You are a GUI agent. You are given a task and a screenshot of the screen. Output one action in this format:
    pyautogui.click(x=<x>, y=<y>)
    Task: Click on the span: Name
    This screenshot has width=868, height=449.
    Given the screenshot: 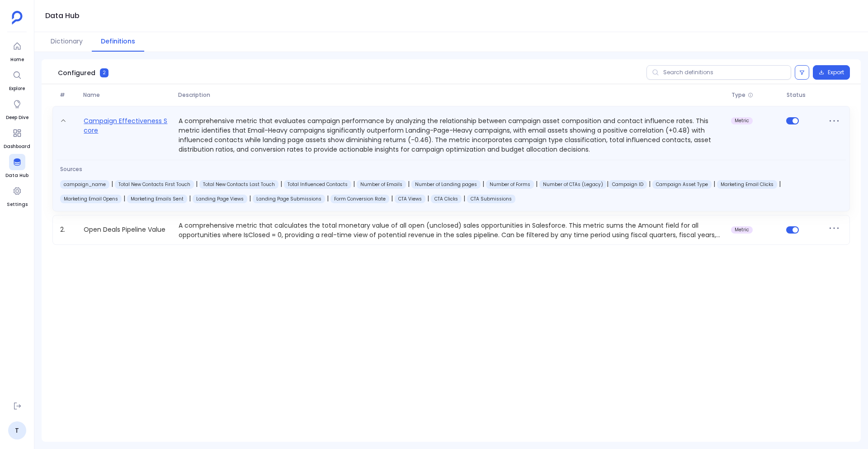 What is the action you would take?
    pyautogui.click(x=127, y=95)
    